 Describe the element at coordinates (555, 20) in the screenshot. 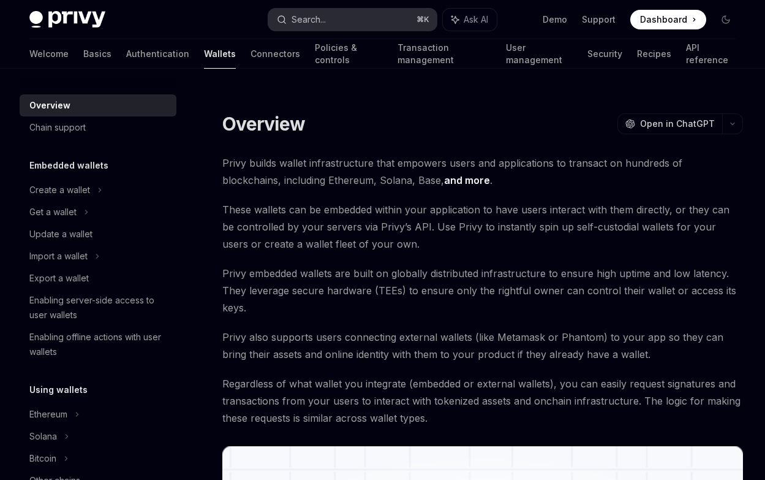

I see `a: Demo` at that location.